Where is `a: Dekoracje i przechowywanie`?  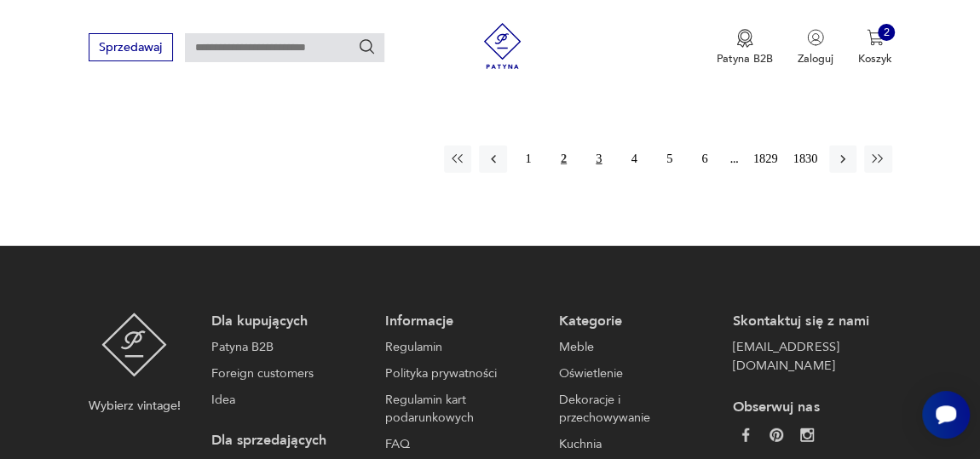
a: Dekoracje i przechowywanie is located at coordinates (634, 409).